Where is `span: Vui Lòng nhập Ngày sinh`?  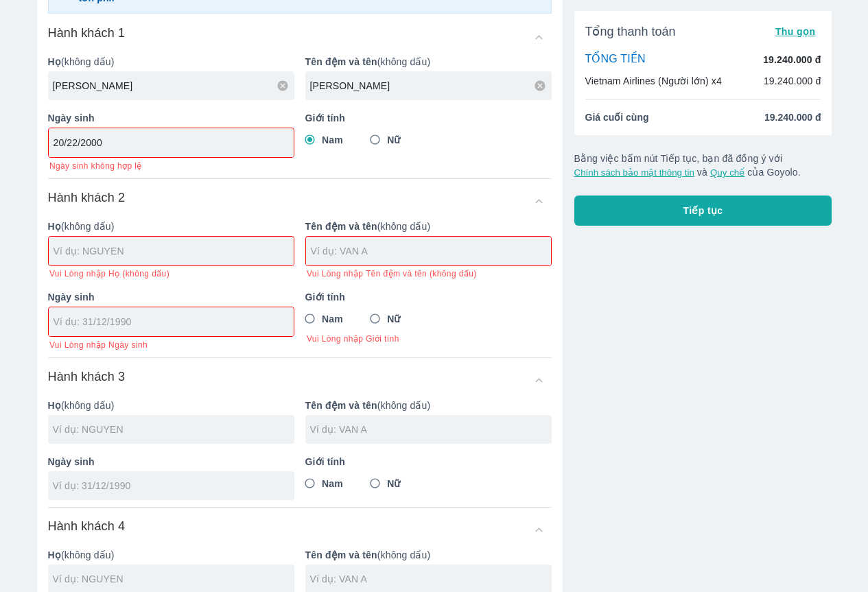
span: Vui Lòng nhập Ngày sinh is located at coordinates (98, 345).